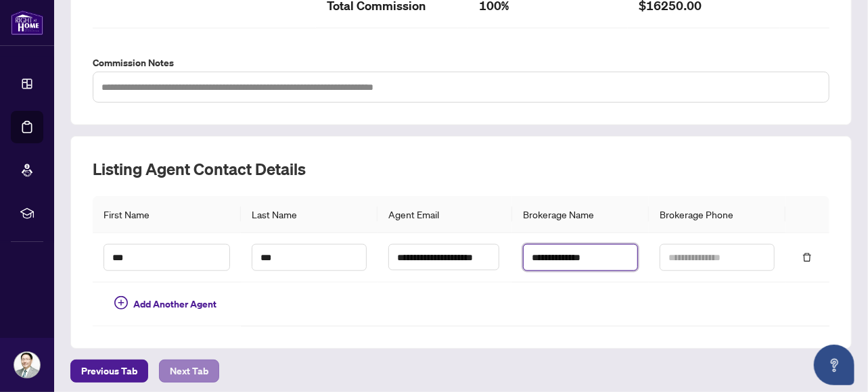  What do you see at coordinates (109, 371) in the screenshot?
I see `button: Previous Tab` at bounding box center [109, 371].